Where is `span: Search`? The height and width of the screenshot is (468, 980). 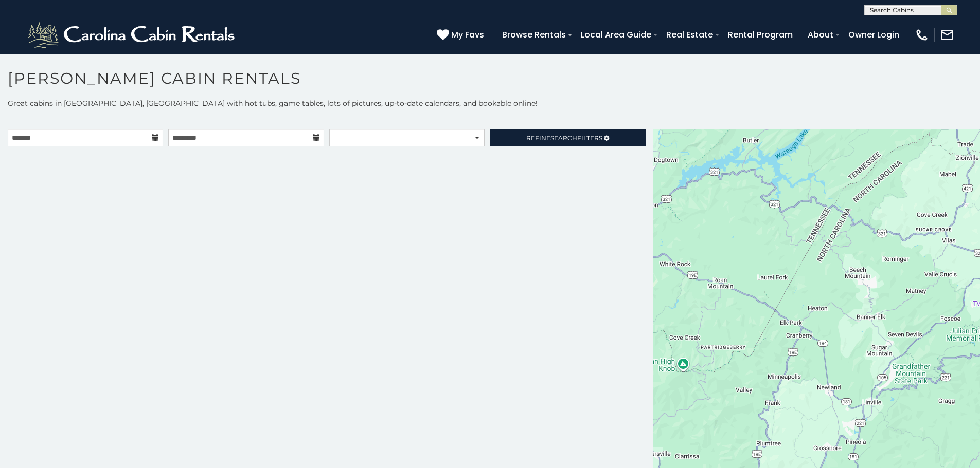 span: Search is located at coordinates (563, 138).